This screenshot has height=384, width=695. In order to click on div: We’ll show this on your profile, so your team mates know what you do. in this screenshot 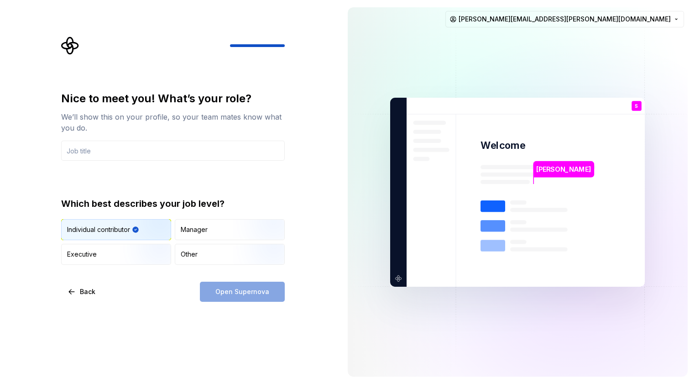, I will do `click(173, 122)`.